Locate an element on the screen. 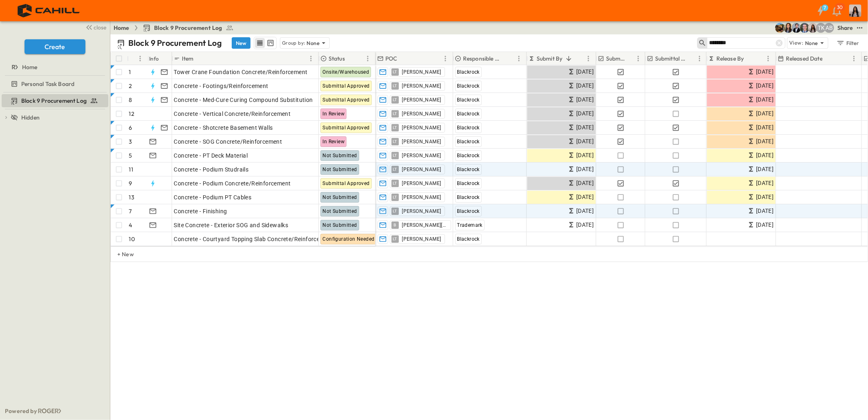 The image size is (868, 420). span: In Review is located at coordinates (334, 114).